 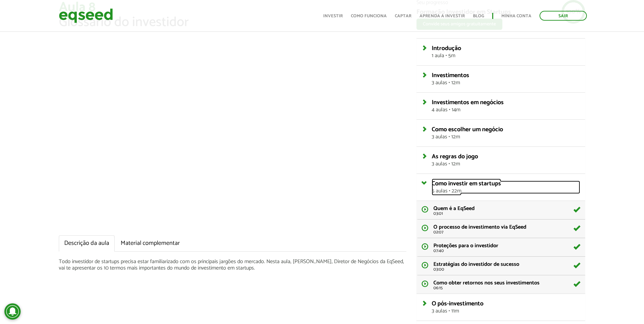 I want to click on span: Quem é a EqSeed, so click(x=454, y=208).